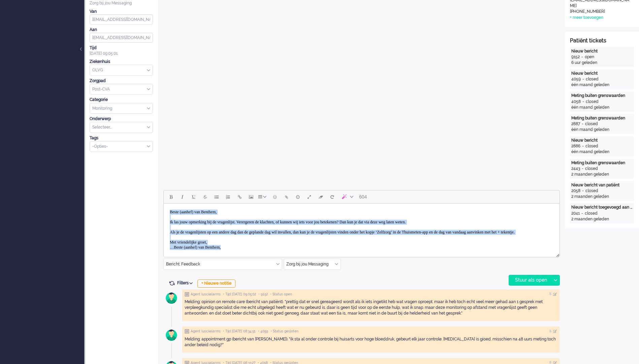  What do you see at coordinates (121, 29) in the screenshot?
I see `div: Aan` at bounding box center [121, 29].